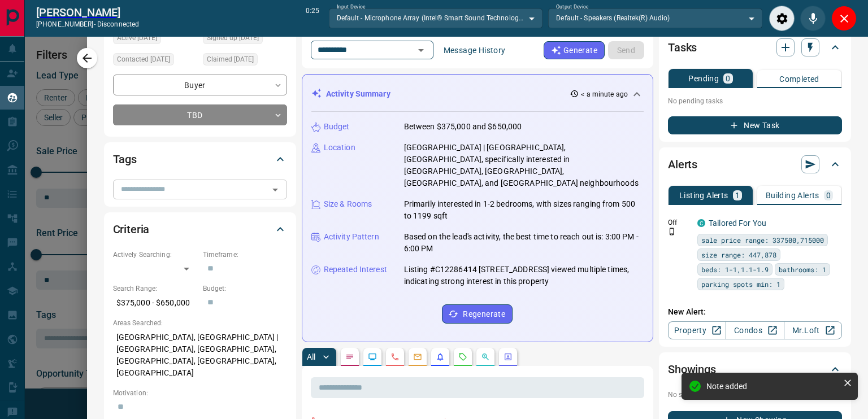 The width and height of the screenshot is (868, 419). Describe the element at coordinates (244, 255) in the screenshot. I see `p: Timeframe:` at that location.